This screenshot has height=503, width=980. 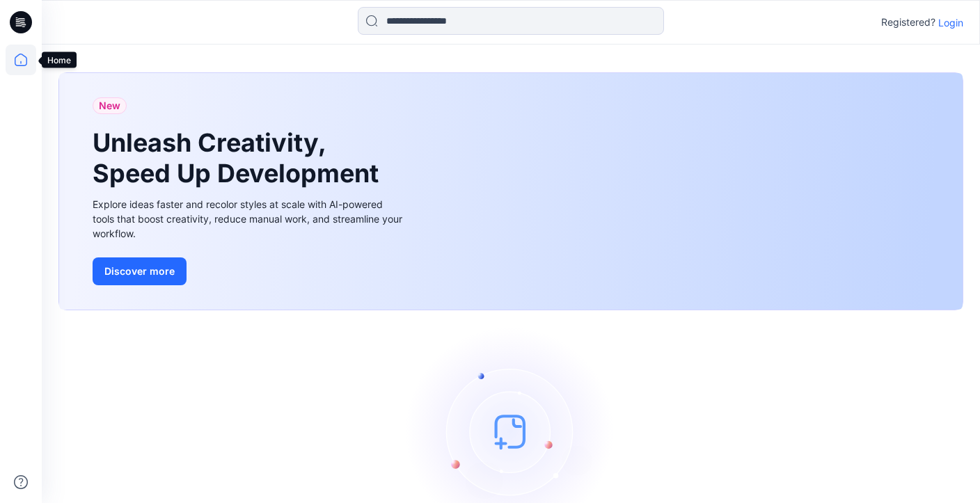 What do you see at coordinates (951, 22) in the screenshot?
I see `p: Login` at bounding box center [951, 22].